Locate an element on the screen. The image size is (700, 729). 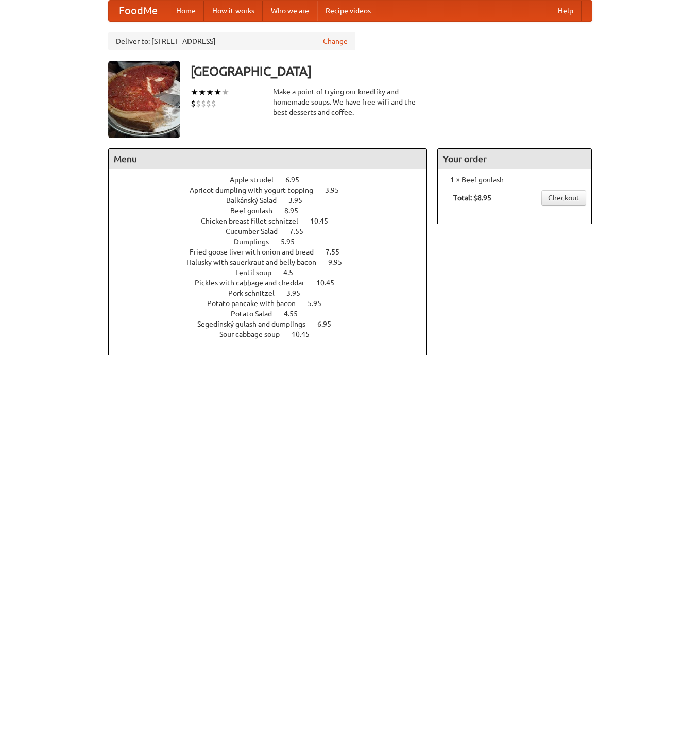
a: Who we are is located at coordinates (290, 11).